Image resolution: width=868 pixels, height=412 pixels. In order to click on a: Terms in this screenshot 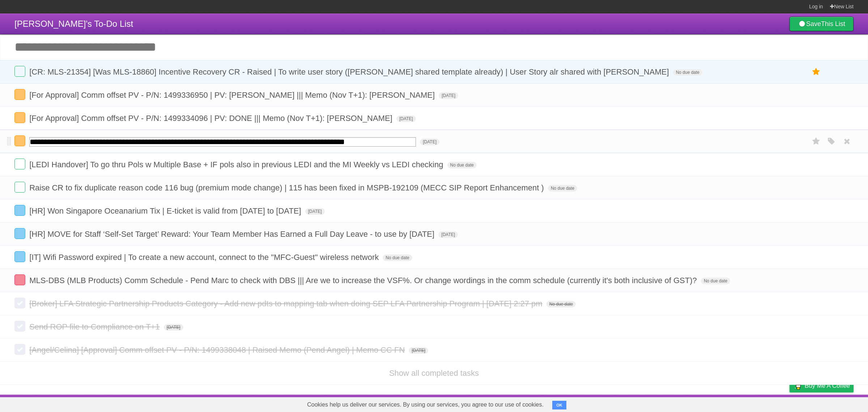, I will do `click(763, 403)`.